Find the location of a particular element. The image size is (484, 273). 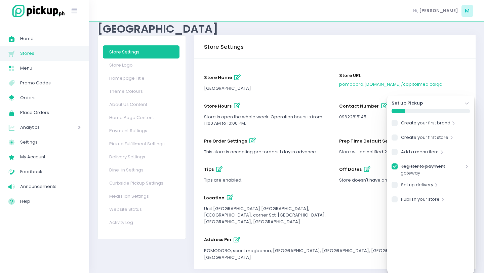

a: Website Status is located at coordinates (141, 209).